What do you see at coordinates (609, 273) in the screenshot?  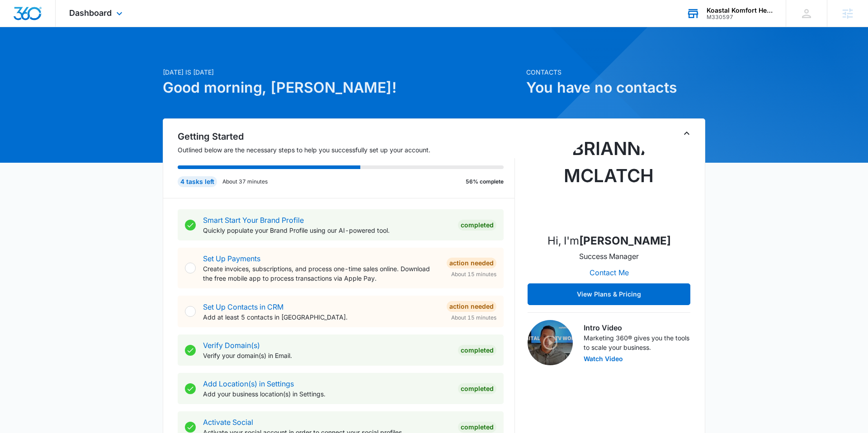 I see `button: Contact Me` at bounding box center [609, 273].